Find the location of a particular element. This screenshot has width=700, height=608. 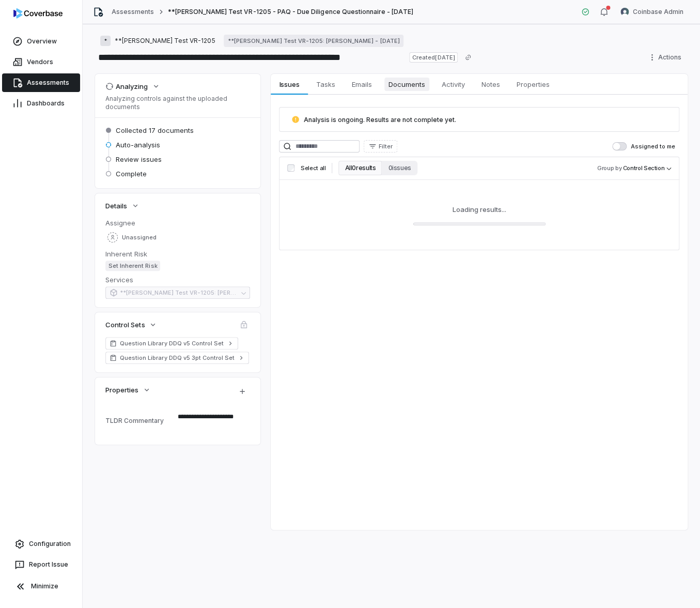

div: TLDR Commentary is located at coordinates (139, 420).